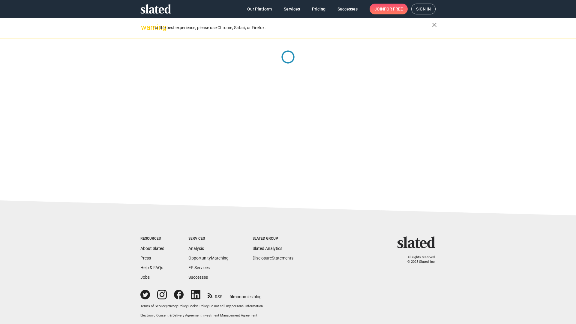 The width and height of the screenshot is (576, 324). What do you see at coordinates (260, 9) in the screenshot?
I see `a: Our Platform` at bounding box center [260, 9].